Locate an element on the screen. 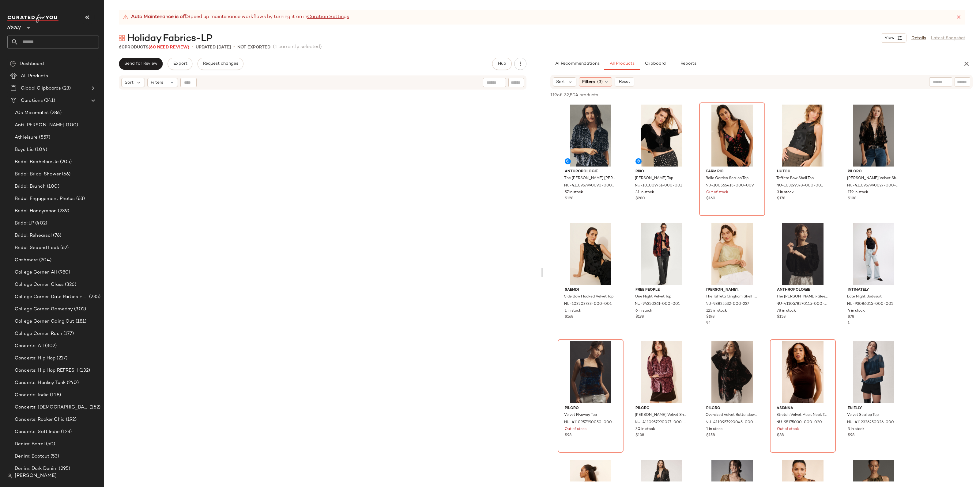 Image resolution: width=980 pixels, height=487 pixels. span: (557) is located at coordinates (44, 138).